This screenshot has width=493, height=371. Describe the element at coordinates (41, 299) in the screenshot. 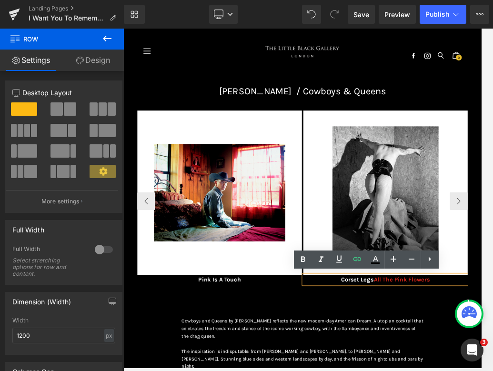

I see `div: Dimension (Width)` at that location.